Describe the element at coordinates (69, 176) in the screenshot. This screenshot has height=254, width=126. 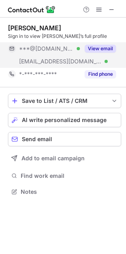
I see `span: Find work email` at that location.